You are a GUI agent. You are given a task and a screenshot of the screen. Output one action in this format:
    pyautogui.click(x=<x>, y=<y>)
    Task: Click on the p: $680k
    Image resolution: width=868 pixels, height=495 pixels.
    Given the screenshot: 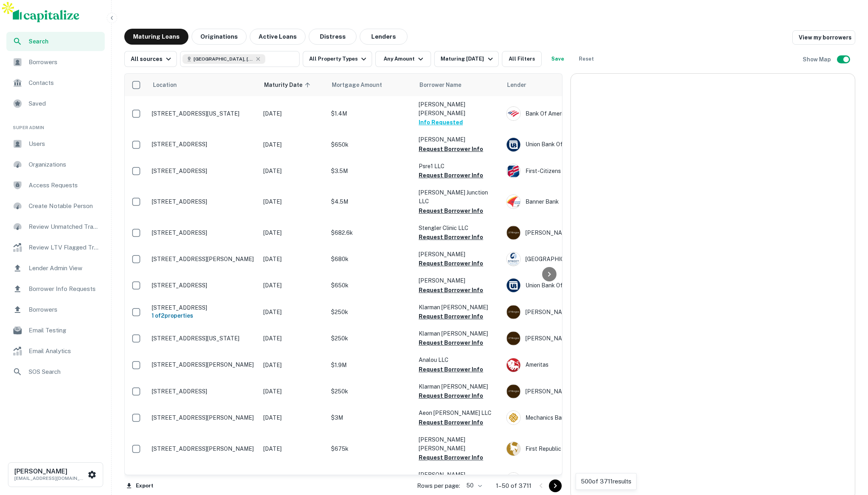 What is the action you would take?
    pyautogui.click(x=371, y=259)
    